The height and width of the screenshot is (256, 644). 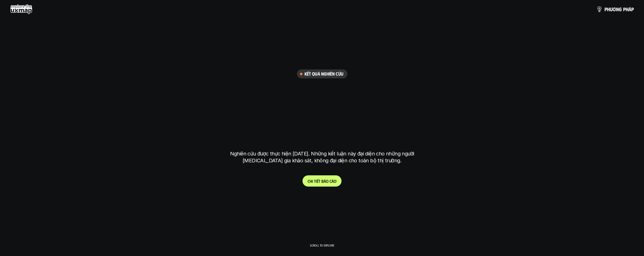 What do you see at coordinates (614, 9) in the screenshot?
I see `a: phươngpháp` at bounding box center [614, 9].